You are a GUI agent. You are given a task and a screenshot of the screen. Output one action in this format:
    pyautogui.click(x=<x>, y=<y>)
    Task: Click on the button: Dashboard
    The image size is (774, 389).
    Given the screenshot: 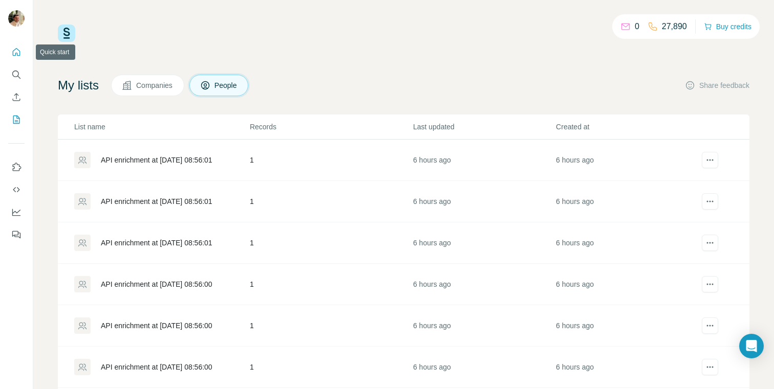 What is the action you would take?
    pyautogui.click(x=16, y=212)
    